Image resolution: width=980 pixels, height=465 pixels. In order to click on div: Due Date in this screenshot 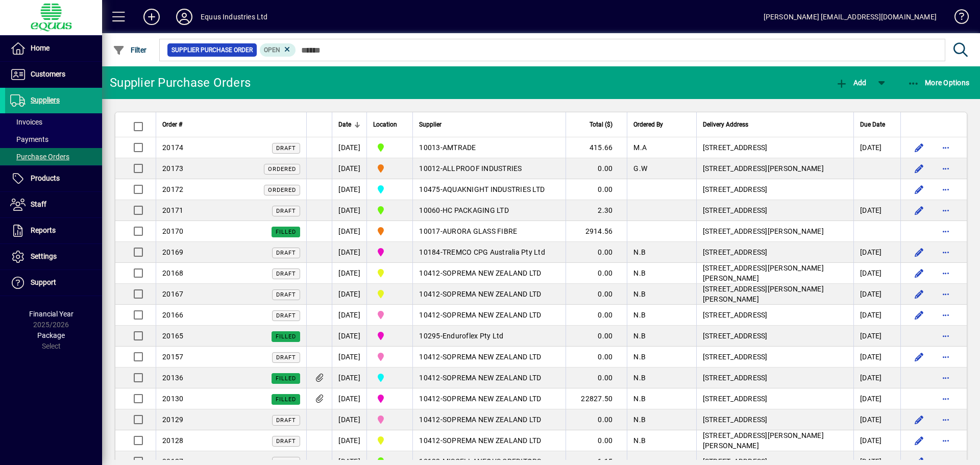, I will do `click(877, 124)`.